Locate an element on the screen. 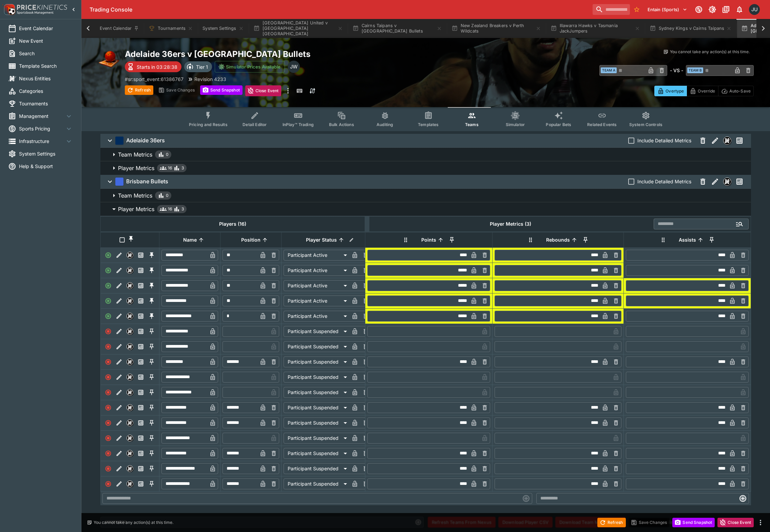  span: Teams is located at coordinates (472, 125).